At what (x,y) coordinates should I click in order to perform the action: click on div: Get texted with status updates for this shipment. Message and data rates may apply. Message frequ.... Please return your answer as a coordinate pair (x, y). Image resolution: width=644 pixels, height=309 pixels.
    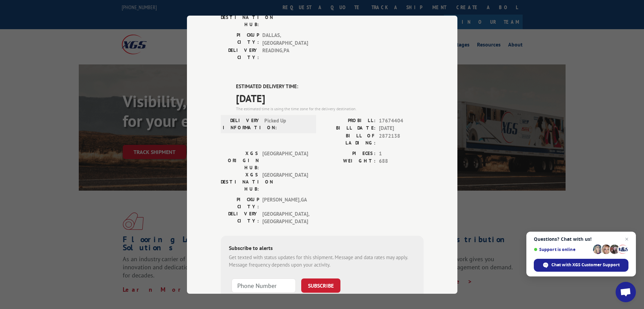
    Looking at the image, I should click on (322, 261).